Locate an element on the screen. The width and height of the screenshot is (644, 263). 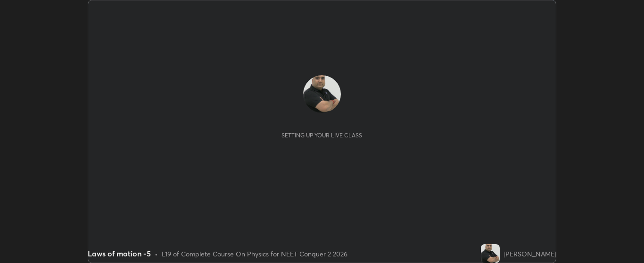
div: L19 of Complete Course On Physics for NEET Conquer 2 2026 is located at coordinates (254, 254).